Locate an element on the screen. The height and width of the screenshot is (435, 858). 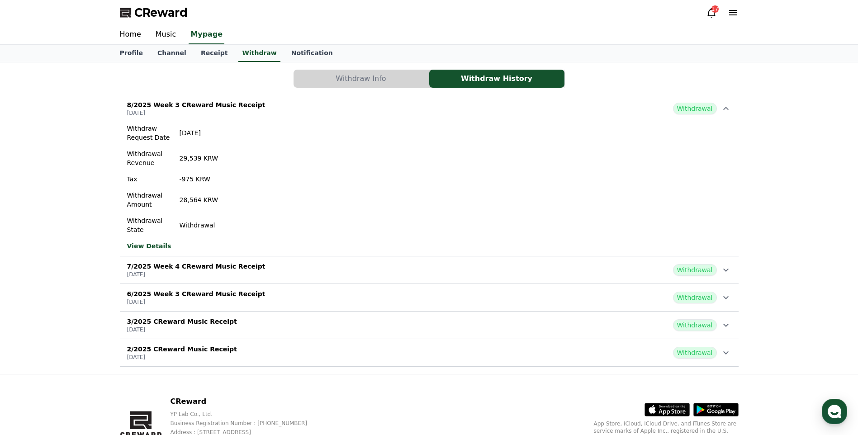
a: CReward is located at coordinates (154, 13).